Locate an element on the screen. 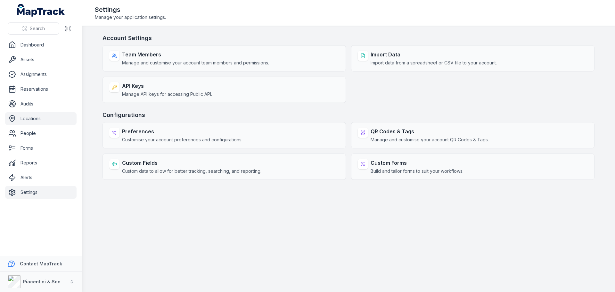  span: Manage your application settings. is located at coordinates (130, 17).